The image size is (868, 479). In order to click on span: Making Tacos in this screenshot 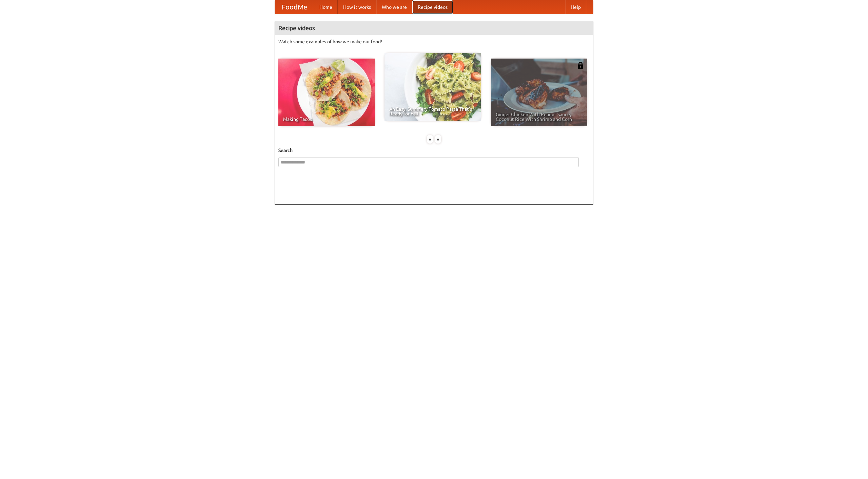, I will do `click(327, 119)`.